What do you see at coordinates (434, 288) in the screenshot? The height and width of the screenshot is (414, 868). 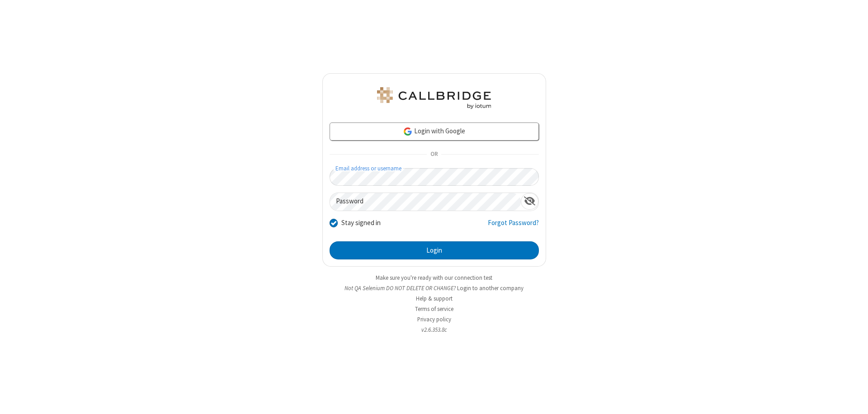 I see `li: Not QA Selenium DO NOT DELETE OR CHANGE?` at bounding box center [434, 288].